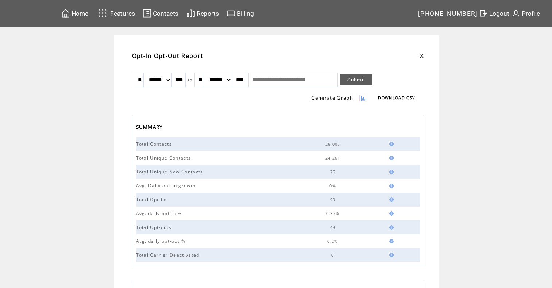  I want to click on a: Submit, so click(356, 80).